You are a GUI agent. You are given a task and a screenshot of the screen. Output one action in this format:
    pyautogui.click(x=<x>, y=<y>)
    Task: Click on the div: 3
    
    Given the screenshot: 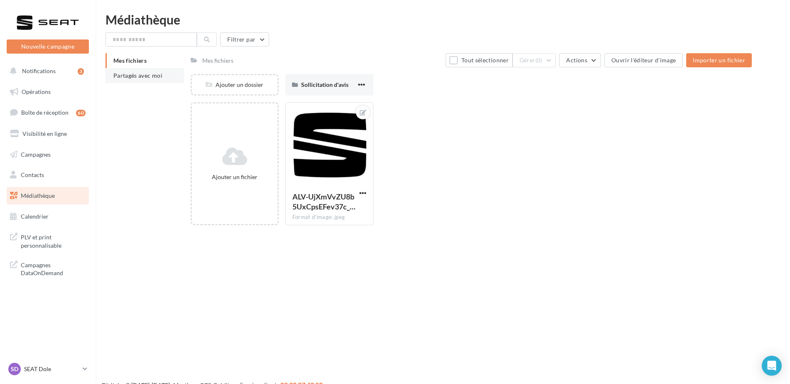 What is the action you would take?
    pyautogui.click(x=81, y=71)
    